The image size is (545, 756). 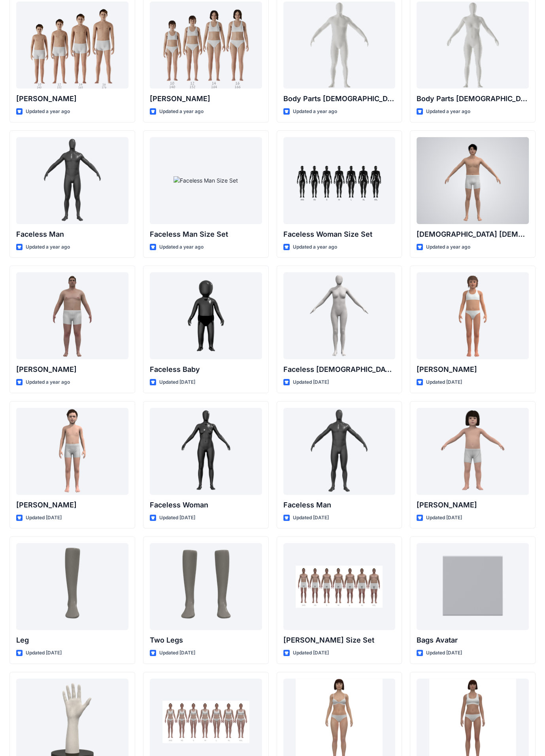 What do you see at coordinates (206, 452) in the screenshot?
I see `a: Faceless Woman` at bounding box center [206, 452].